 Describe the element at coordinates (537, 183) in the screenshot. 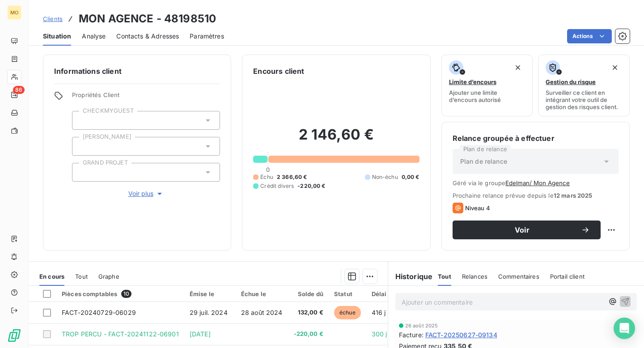

I see `button: Edelman/ Mon Agence` at that location.